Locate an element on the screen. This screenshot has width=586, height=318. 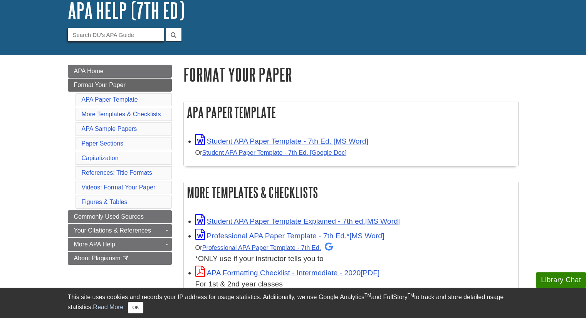
h2: More Templates & Checklists is located at coordinates (351, 192).